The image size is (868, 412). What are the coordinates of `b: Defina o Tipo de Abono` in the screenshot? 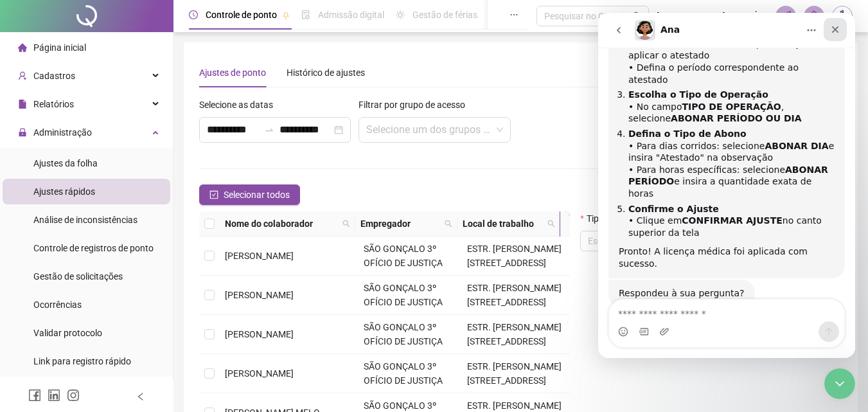 It's located at (89, 121).